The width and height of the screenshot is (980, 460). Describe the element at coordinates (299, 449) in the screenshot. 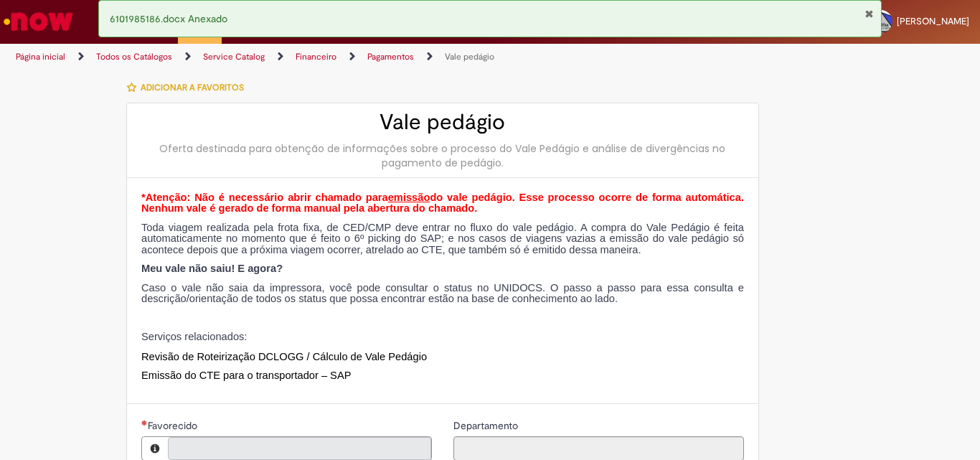

I see `a: Limpar campo Favorecido` at that location.